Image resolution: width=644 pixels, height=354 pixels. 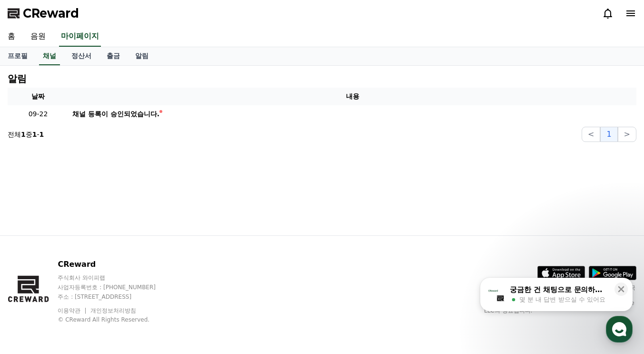 What do you see at coordinates (80, 37) in the screenshot?
I see `a: 마이페이지` at bounding box center [80, 37].